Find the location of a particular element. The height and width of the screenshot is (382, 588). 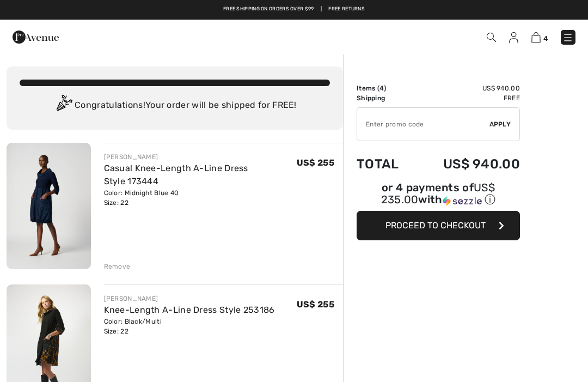

td: Items ( ) is located at coordinates (386, 88).